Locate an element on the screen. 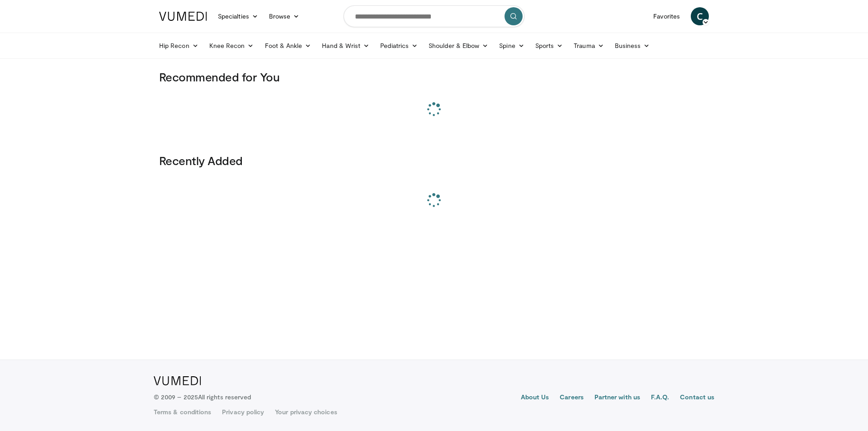  a: Sports is located at coordinates (550, 45).